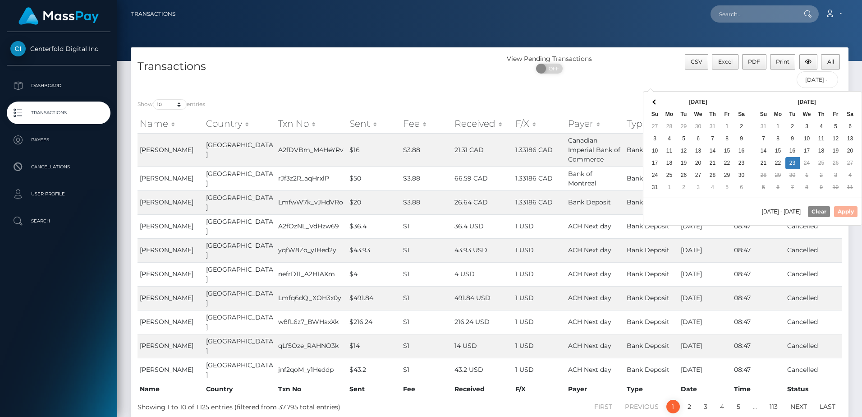  What do you see at coordinates (651, 389) in the screenshot?
I see `th: Type` at bounding box center [651, 389].